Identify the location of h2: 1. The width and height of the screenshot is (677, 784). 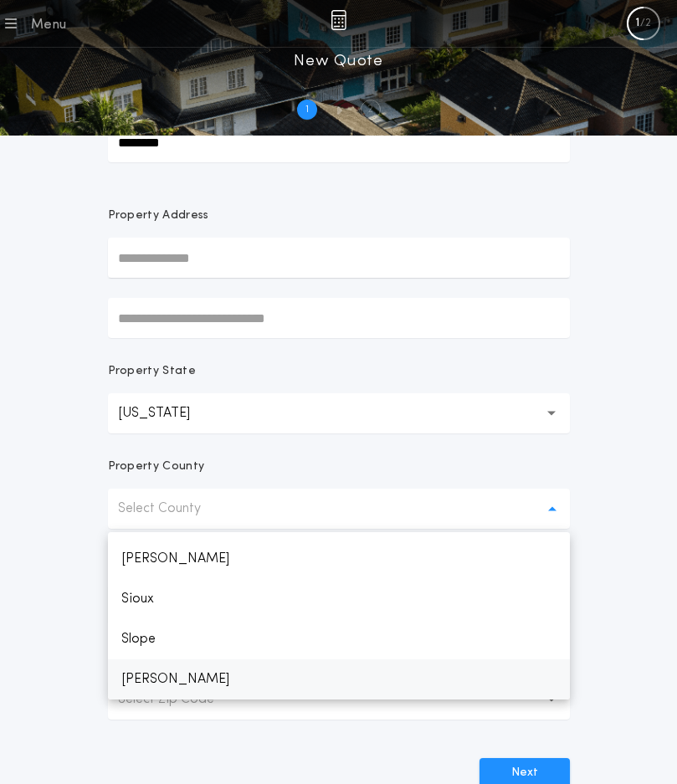
(307, 110).